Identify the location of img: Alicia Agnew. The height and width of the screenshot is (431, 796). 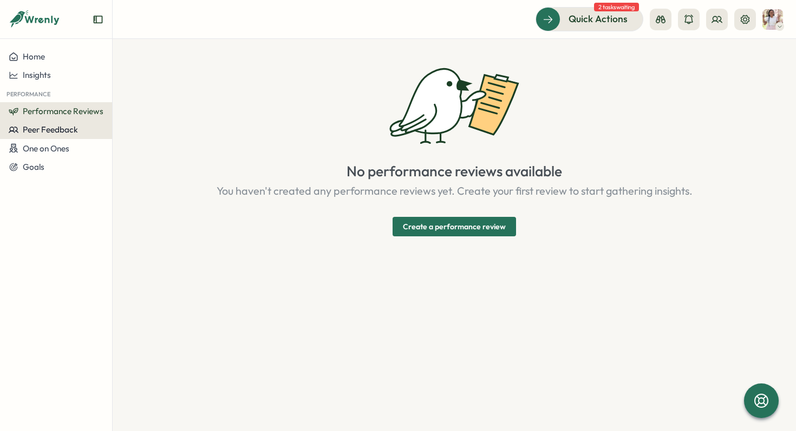
(772, 19).